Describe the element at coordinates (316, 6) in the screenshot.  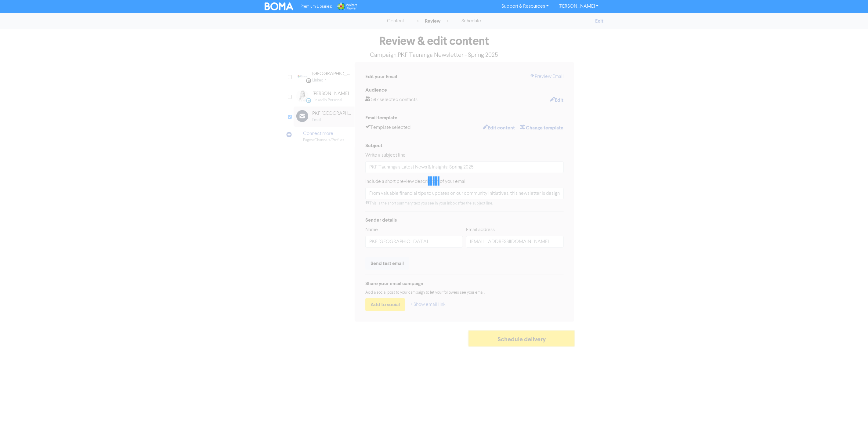
I see `span: Premium Libraries:` at that location.